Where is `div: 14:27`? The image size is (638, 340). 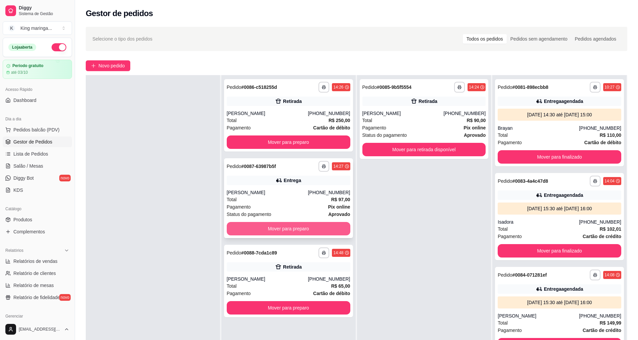 div: 14:27 is located at coordinates (338, 166).